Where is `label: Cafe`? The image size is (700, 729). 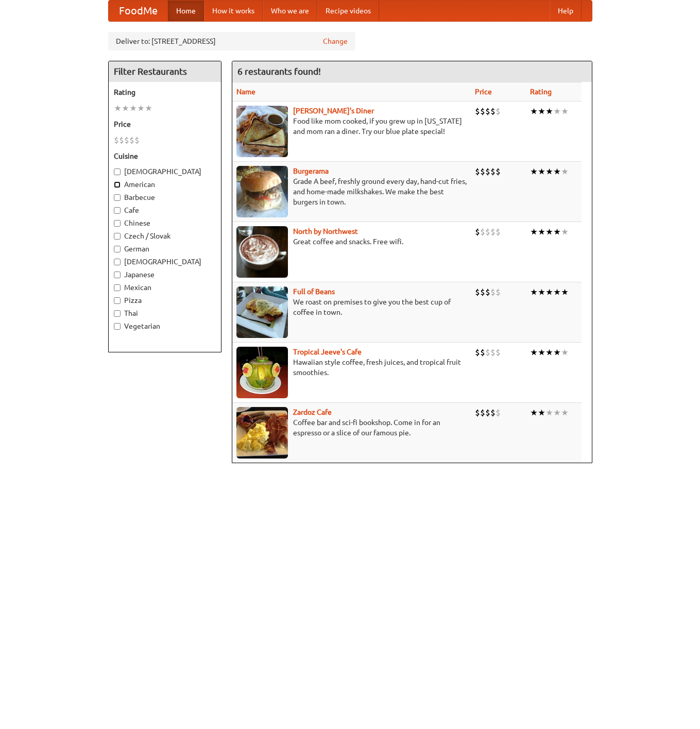 label: Cafe is located at coordinates (165, 211).